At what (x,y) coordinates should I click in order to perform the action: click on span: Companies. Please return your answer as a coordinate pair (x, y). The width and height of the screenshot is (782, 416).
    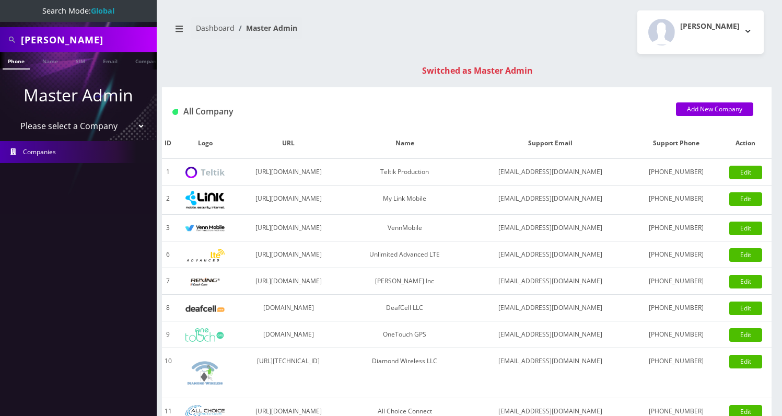
    Looking at the image, I should click on (39, 152).